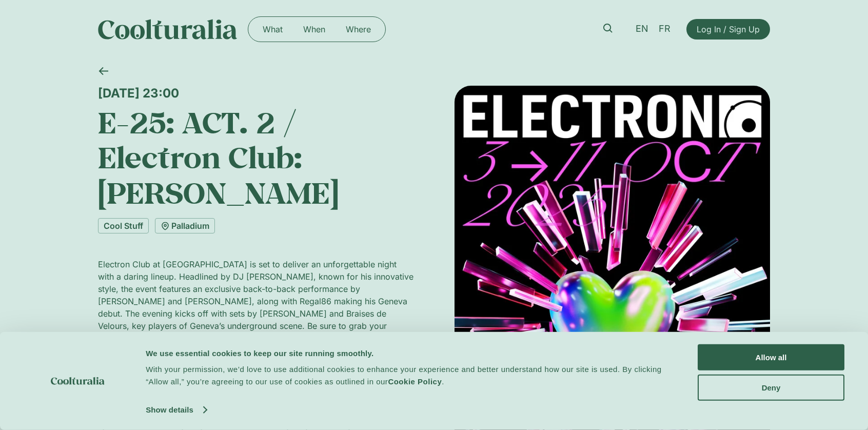 The height and width of the screenshot is (430, 868). What do you see at coordinates (314, 29) in the screenshot?
I see `a: When` at bounding box center [314, 29].